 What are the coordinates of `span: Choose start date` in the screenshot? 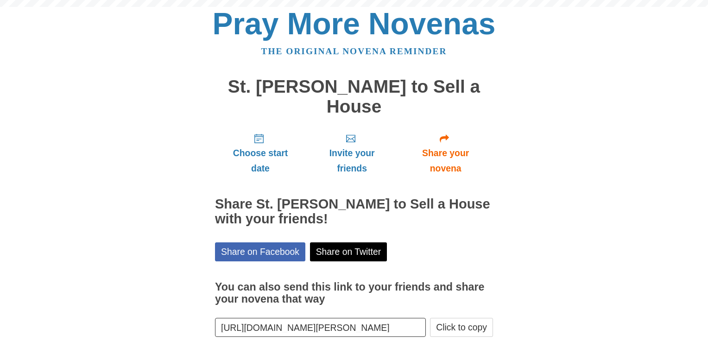 It's located at (261, 161).